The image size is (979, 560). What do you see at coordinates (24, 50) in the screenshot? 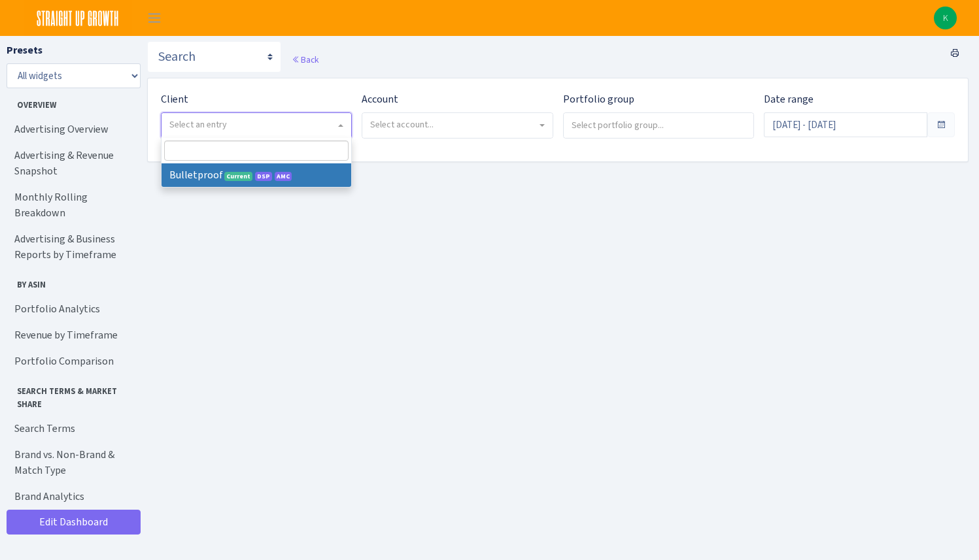
I see `label: Presets` at bounding box center [24, 50].